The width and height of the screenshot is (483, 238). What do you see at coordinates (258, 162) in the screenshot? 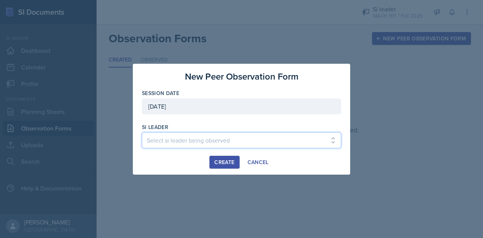
I see `button: Cancel` at bounding box center [258, 162].